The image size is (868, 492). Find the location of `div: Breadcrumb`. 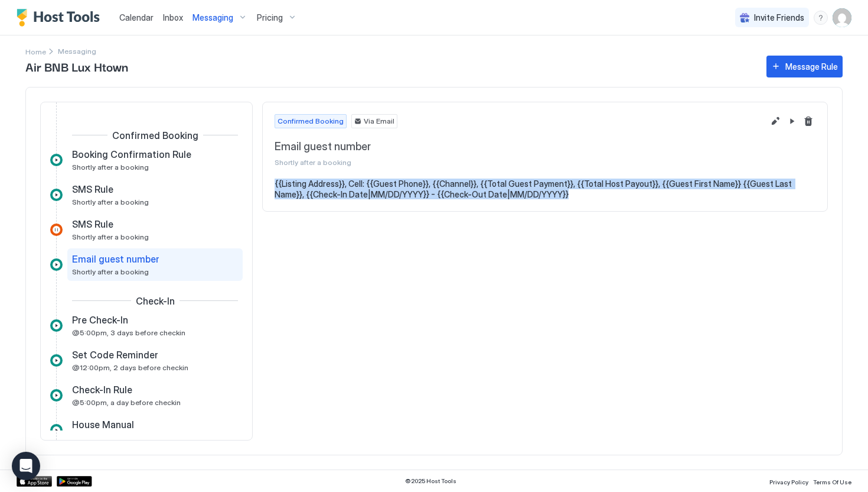

div: Breadcrumb is located at coordinates (35, 51).